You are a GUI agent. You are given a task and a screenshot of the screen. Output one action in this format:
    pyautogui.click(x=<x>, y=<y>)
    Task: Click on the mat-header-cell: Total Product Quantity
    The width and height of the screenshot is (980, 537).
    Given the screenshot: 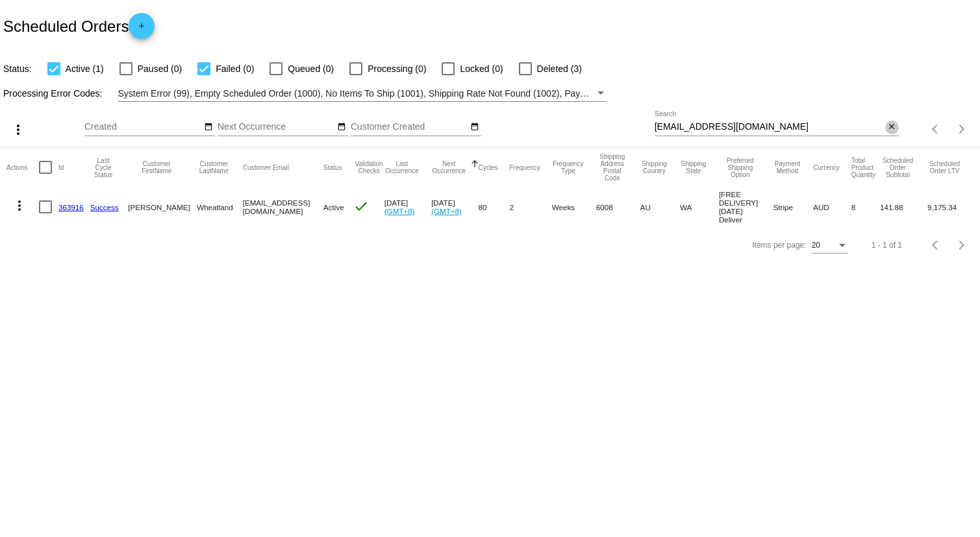 What is the action you would take?
    pyautogui.click(x=866, y=167)
    